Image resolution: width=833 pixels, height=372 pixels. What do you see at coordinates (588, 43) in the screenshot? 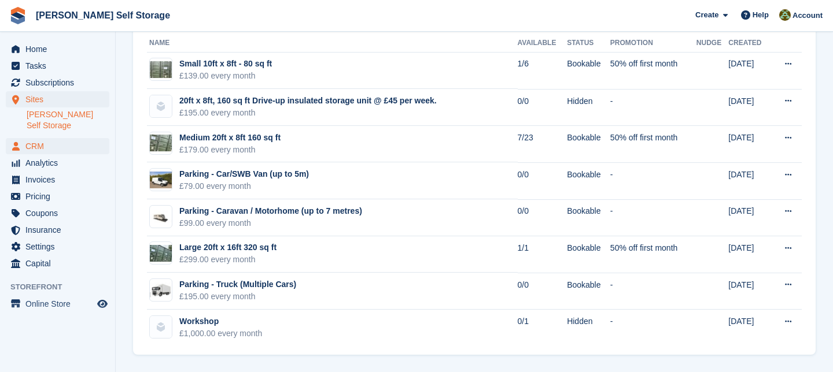
I see `th: Status` at bounding box center [588, 43].